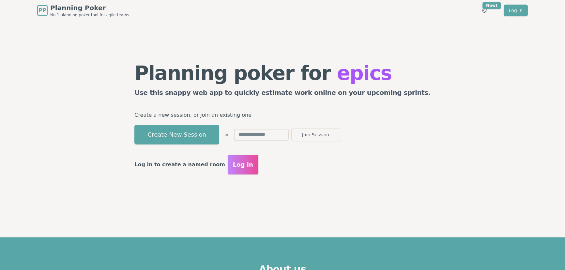  Describe the element at coordinates (316, 135) in the screenshot. I see `button: Join Session` at that location.